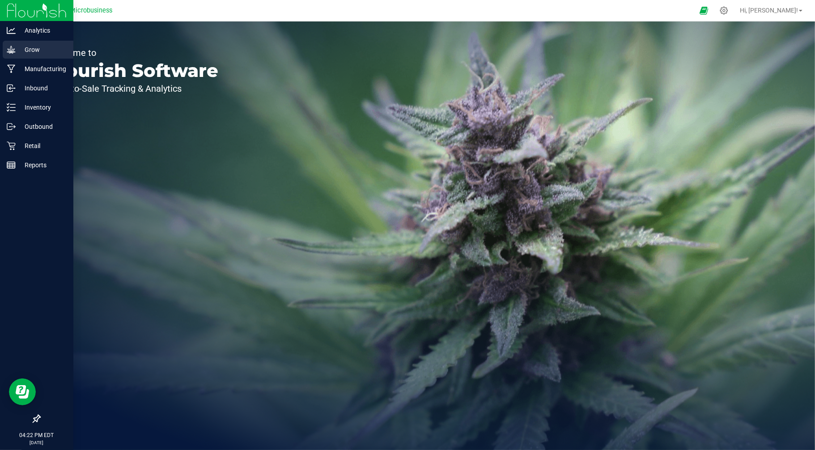  What do you see at coordinates (37, 435) in the screenshot?
I see `p: 04:22 PM EDT` at bounding box center [37, 435].